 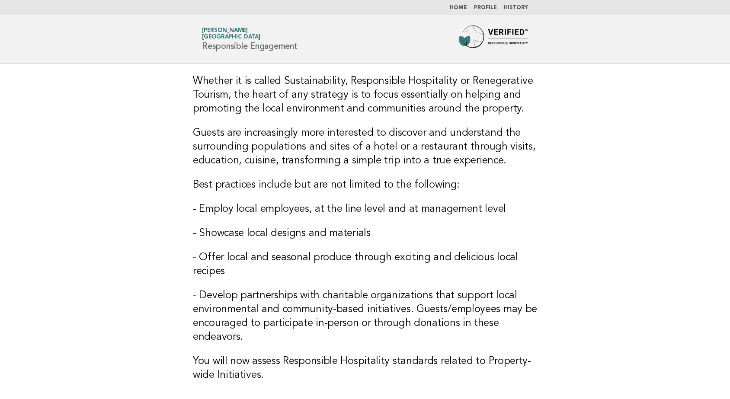 I want to click on h3: - Showcase local designs and materials, so click(x=365, y=234).